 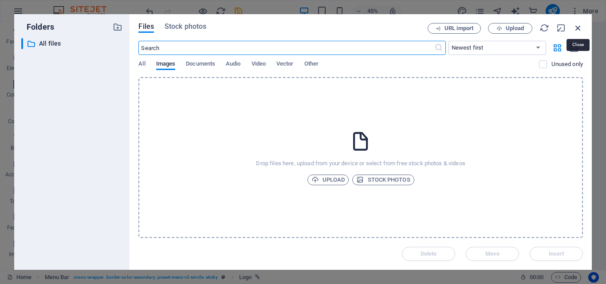 What do you see at coordinates (73, 43) in the screenshot?
I see `p: All files` at bounding box center [73, 43].